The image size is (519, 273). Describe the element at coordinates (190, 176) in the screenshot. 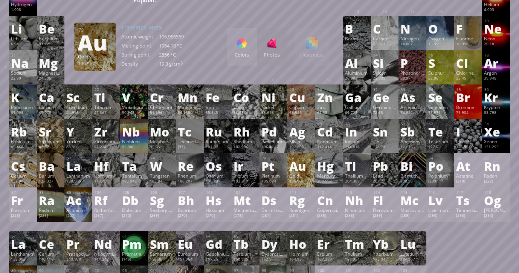

I see `div: Rhenium` at that location.